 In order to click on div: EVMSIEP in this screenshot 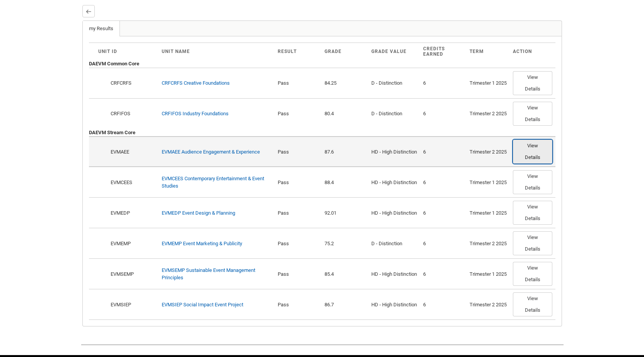, I will do `click(132, 305)`.